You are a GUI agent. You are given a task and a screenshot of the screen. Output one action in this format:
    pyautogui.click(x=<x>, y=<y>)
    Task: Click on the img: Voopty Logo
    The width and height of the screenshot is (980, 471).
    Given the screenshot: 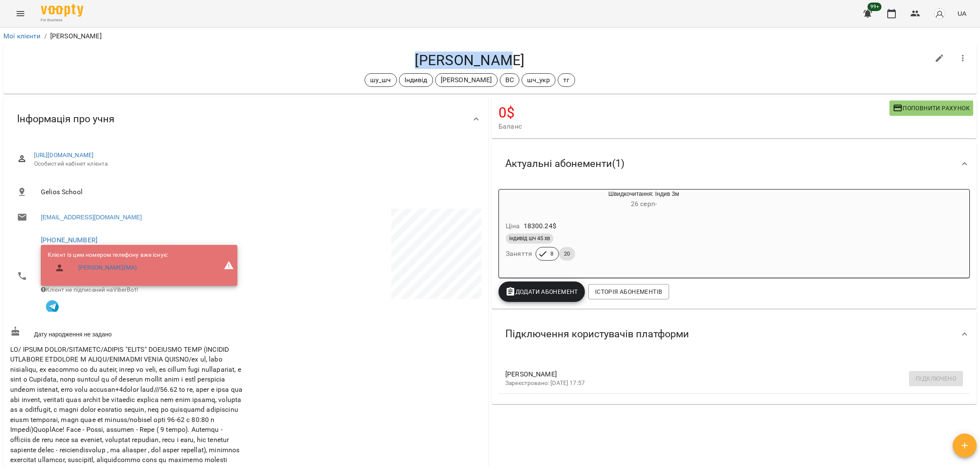 What is the action you would take?
    pyautogui.click(x=62, y=10)
    